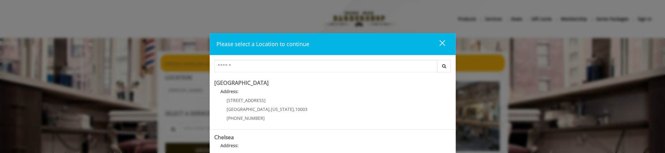 The image size is (665, 153). What do you see at coordinates (263, 44) in the screenshot?
I see `span: Please select a Location to continue` at bounding box center [263, 44].